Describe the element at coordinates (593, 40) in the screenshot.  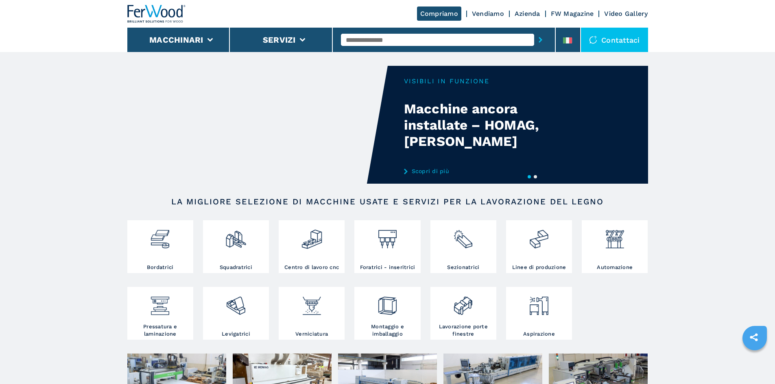
I see `img: Contattaci` at that location.